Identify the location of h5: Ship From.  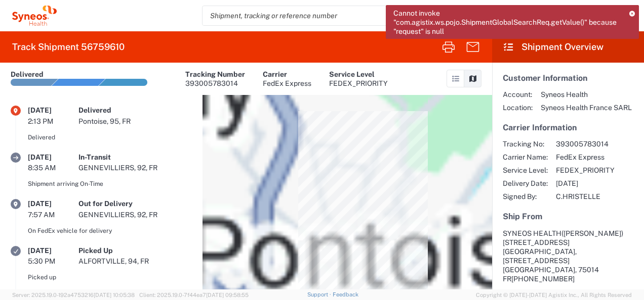
(568, 216).